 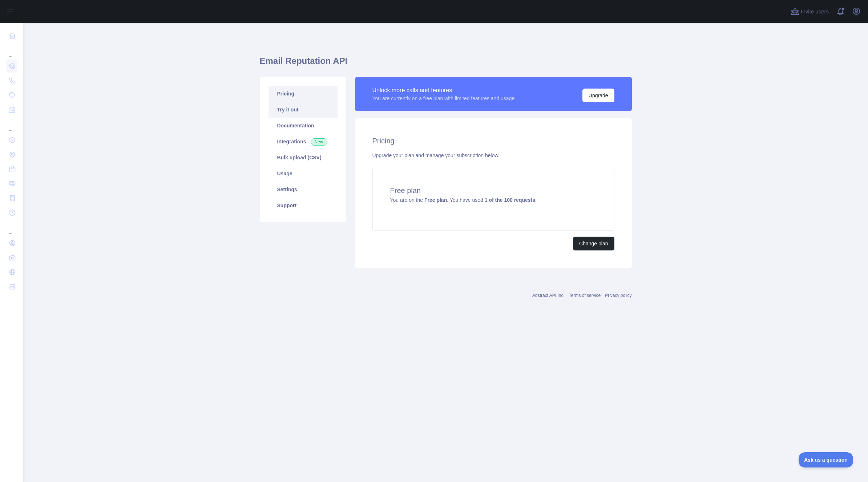 I want to click on span: Invite users, so click(x=814, y=12).